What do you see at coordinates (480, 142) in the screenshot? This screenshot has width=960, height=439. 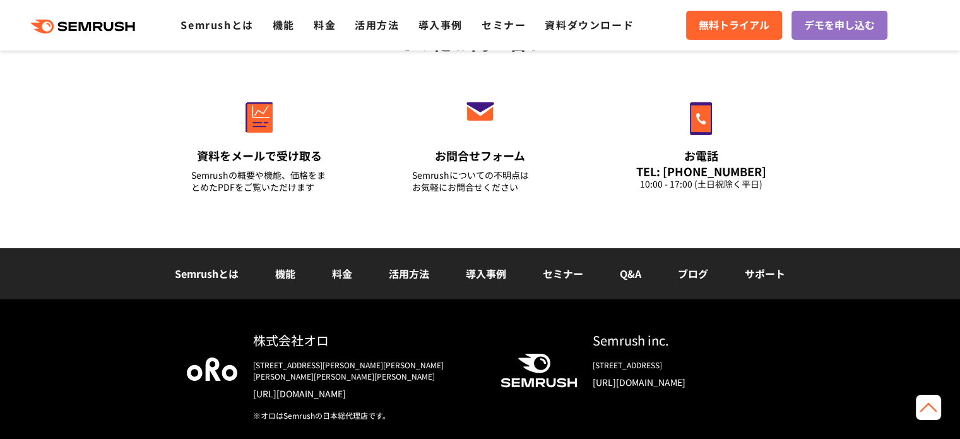 I see `a: お問合せフォーム Semrushについての不明点はお気軽にお問合せください` at bounding box center [480, 142].